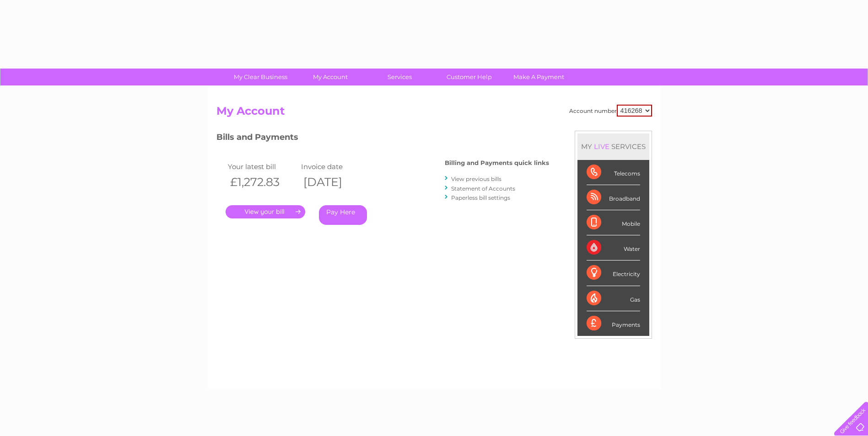  I want to click on div: Account number, so click(610, 111).